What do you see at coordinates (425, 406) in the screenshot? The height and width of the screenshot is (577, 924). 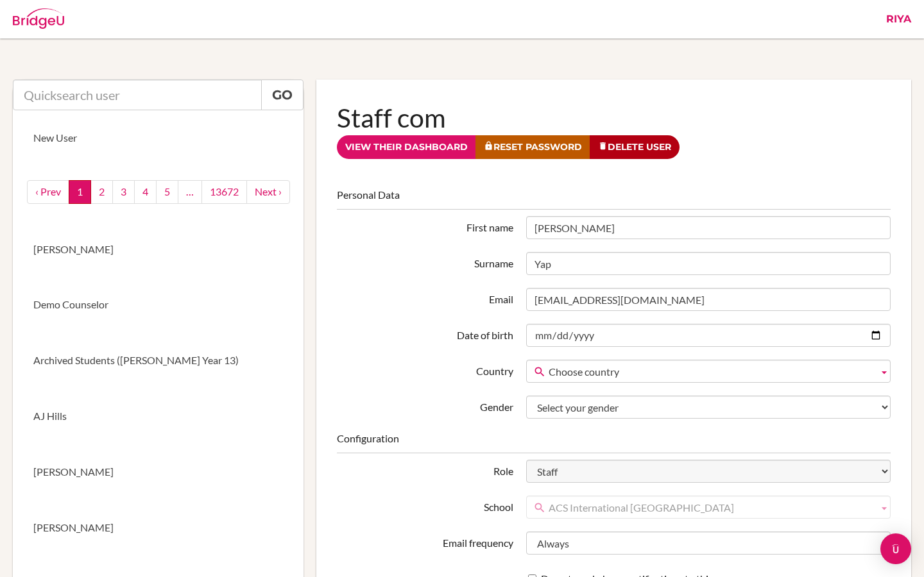 I see `label: Gender` at bounding box center [425, 406].